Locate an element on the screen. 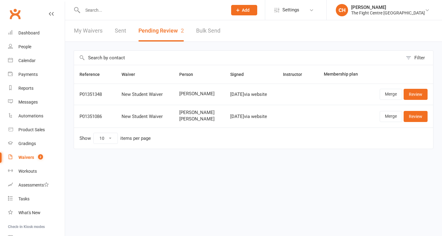 This screenshot has height=236, width=442. div: Assessments is located at coordinates (33, 185).